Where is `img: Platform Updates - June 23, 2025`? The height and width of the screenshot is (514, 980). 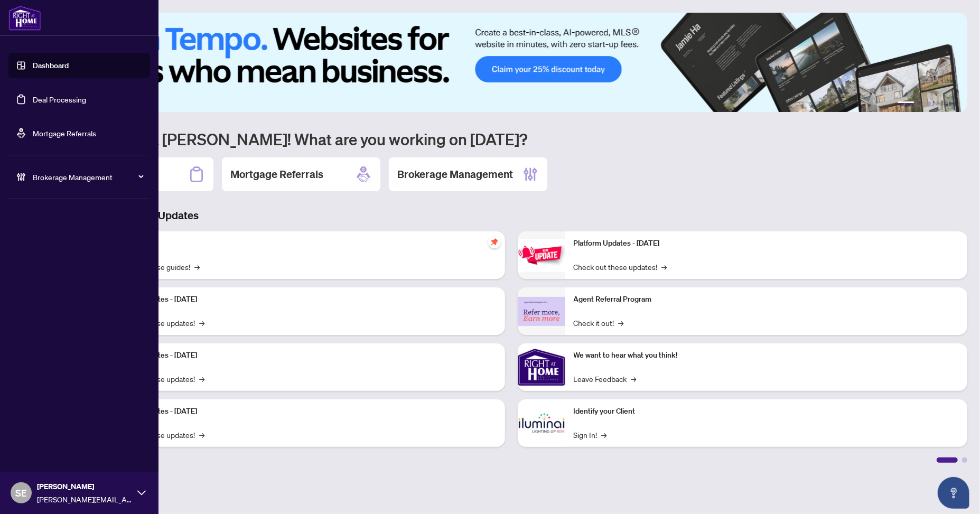
img: Platform Updates - June 23, 2025 is located at coordinates (542, 255).